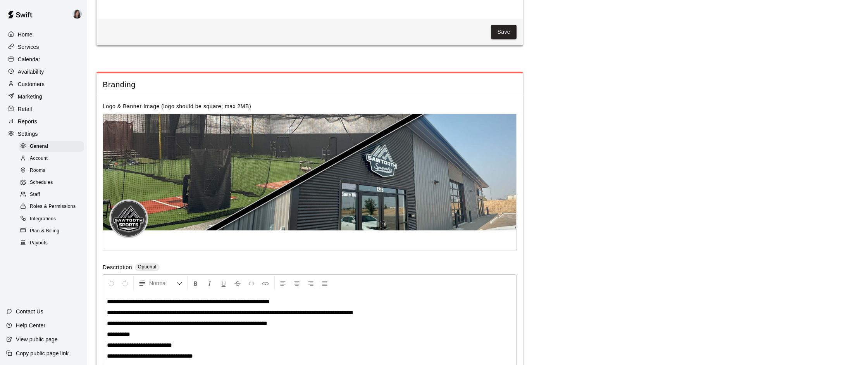  What do you see at coordinates (111, 283) in the screenshot?
I see `button: Undo` at bounding box center [111, 283].